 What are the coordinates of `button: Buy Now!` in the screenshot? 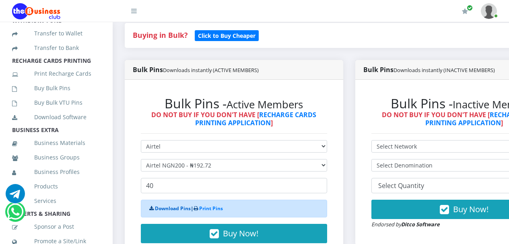 It's located at (234, 233).